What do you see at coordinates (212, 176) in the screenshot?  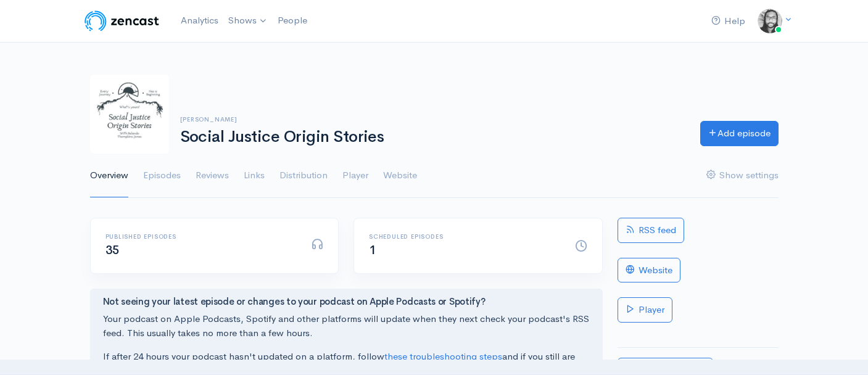 I see `a: Reviews` at bounding box center [212, 176].